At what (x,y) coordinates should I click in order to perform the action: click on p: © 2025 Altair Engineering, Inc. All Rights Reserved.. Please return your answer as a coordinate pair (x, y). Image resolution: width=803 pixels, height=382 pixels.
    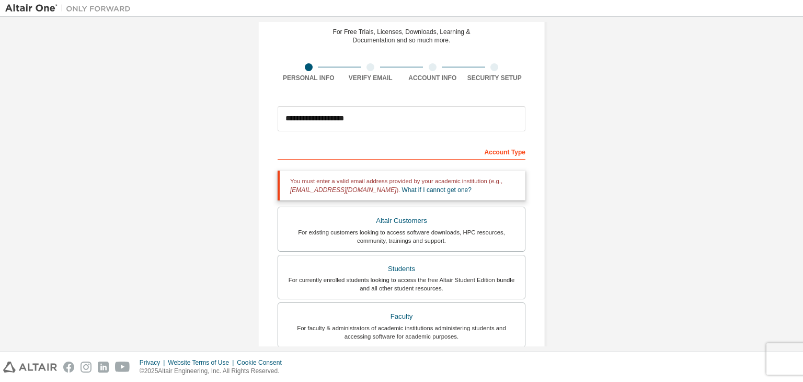
    Looking at the image, I should click on (214, 371).